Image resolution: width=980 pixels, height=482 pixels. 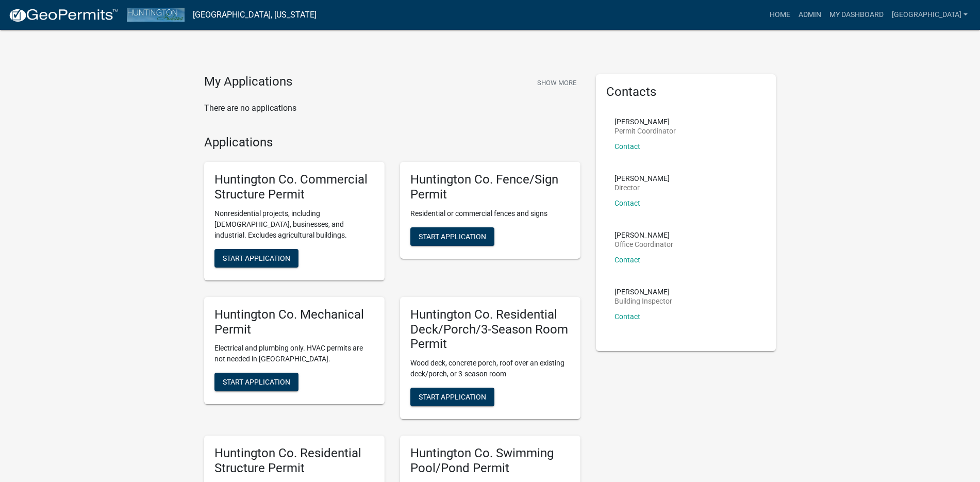 What do you see at coordinates (644, 301) in the screenshot?
I see `p: Building Inspector` at bounding box center [644, 301].